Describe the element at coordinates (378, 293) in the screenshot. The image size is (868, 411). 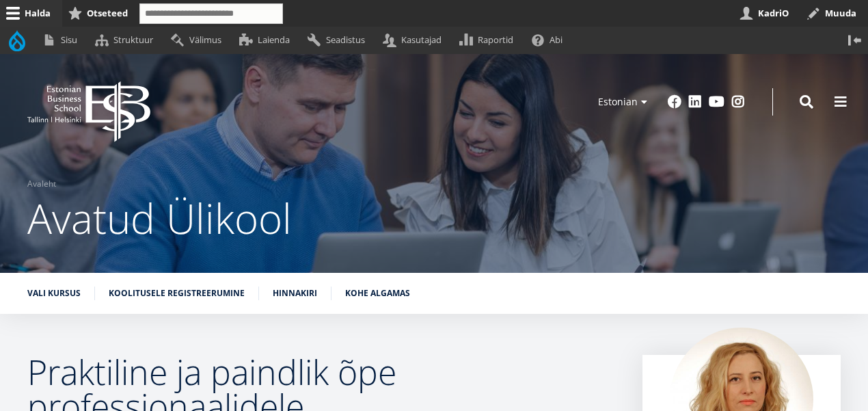
I see `a: Kohe algamas` at that location.